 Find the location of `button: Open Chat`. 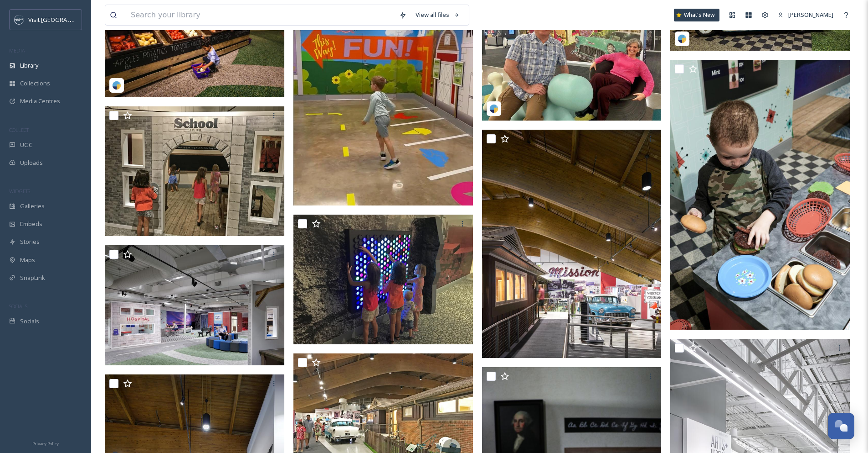

button: Open Chat is located at coordinates (841, 426).